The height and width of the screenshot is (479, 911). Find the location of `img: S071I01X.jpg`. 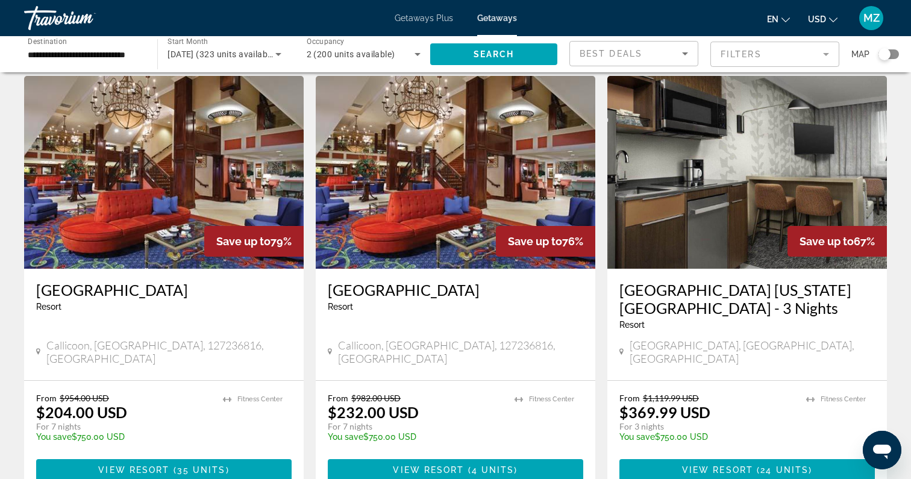

img: S071I01X.jpg is located at coordinates (747, 172).